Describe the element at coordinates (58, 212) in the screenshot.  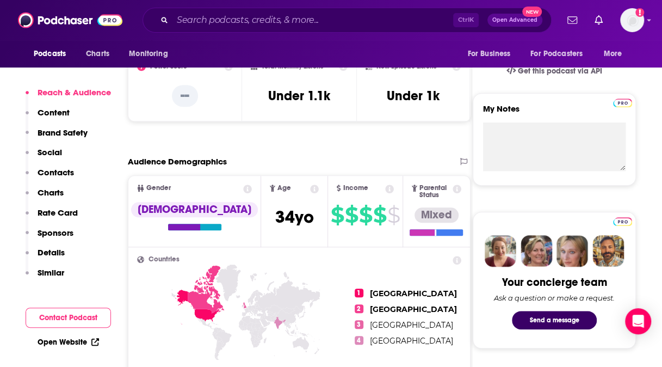
I see `p: Rate Card` at that location.